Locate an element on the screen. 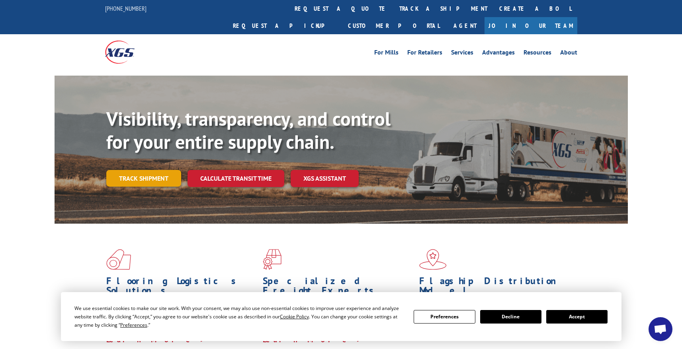 The width and height of the screenshot is (682, 349). button: Accept is located at coordinates (577, 317).